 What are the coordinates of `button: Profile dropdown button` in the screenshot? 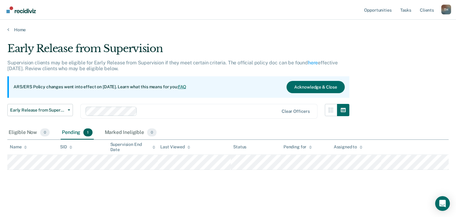 It's located at (446, 9).